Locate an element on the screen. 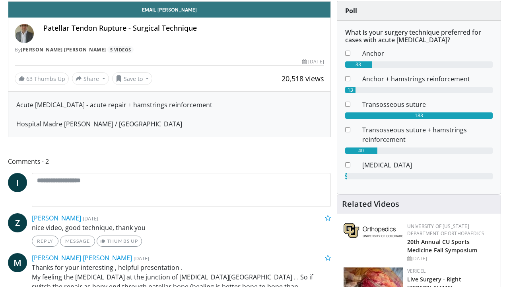 The image size is (509, 287). strong: Poll is located at coordinates (351, 11).